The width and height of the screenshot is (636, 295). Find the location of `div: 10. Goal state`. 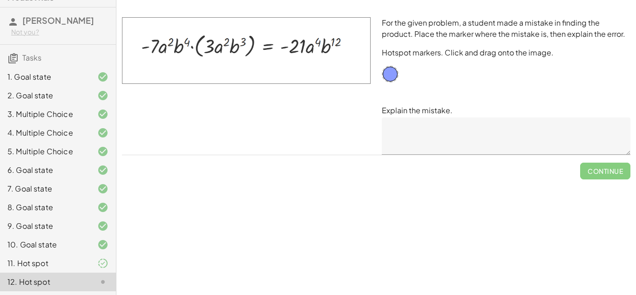

div: 10. Goal state is located at coordinates (45, 244).